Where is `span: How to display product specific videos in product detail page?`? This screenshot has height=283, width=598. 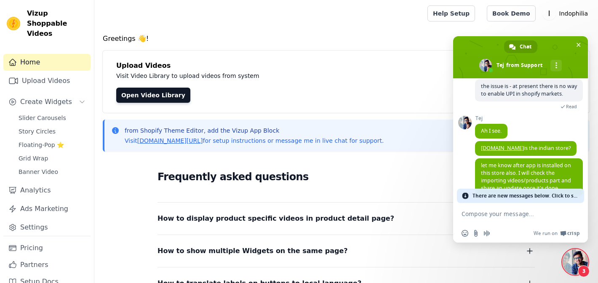 span: How to display product specific videos in product detail page? is located at coordinates (276, 219).